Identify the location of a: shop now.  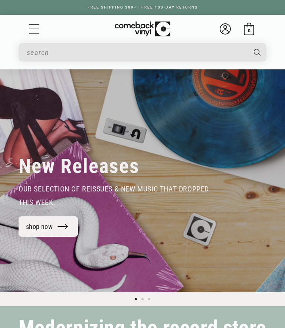
(48, 227).